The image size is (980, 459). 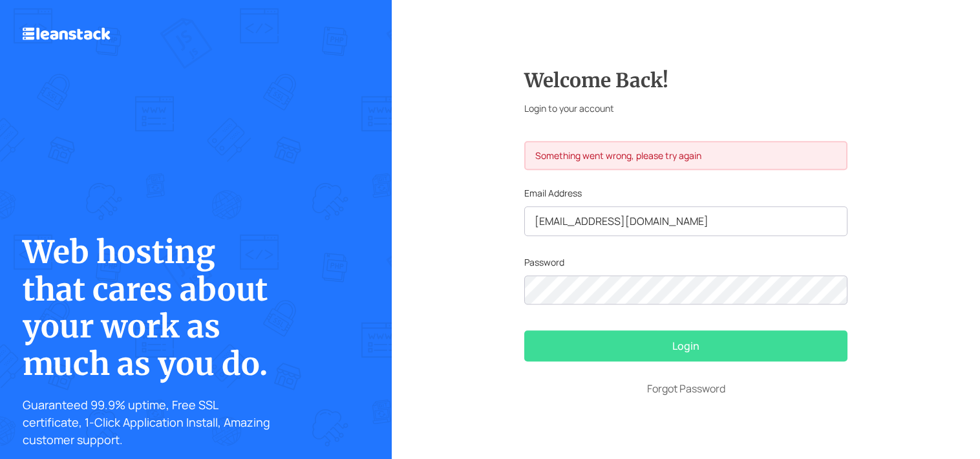 What do you see at coordinates (618, 155) in the screenshot?
I see `span: Something went wrong, please try again` at bounding box center [618, 155].